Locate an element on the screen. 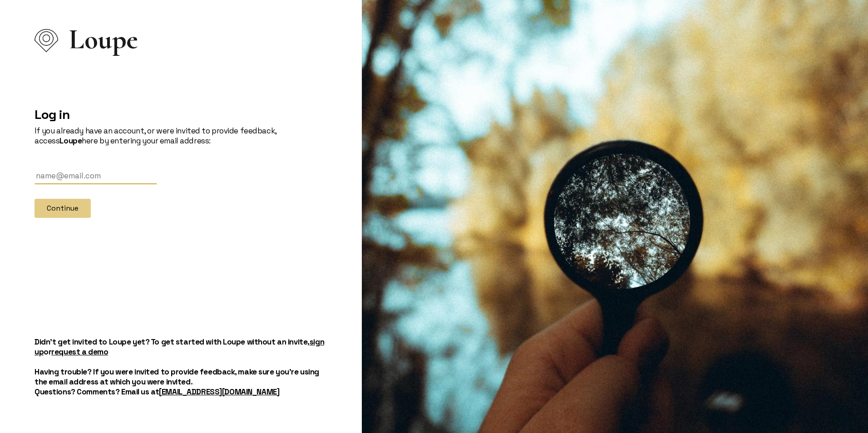  a: sign up is located at coordinates (179, 347).